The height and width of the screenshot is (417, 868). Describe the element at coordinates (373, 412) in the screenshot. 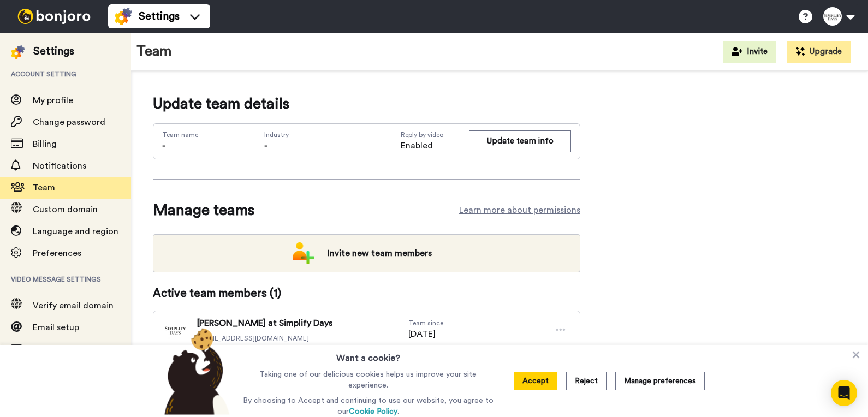

I see `a: Cookie Policy` at that location.